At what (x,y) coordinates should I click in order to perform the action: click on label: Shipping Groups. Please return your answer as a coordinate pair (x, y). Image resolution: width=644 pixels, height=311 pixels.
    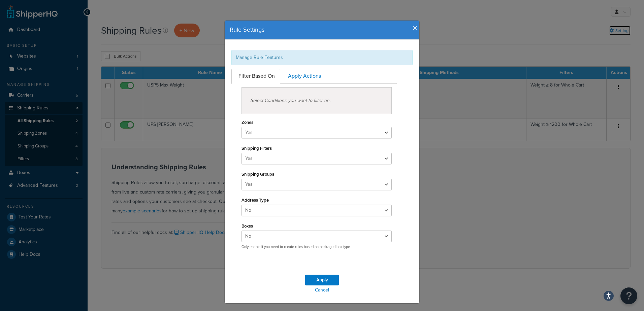
    Looking at the image, I should click on (258, 174).